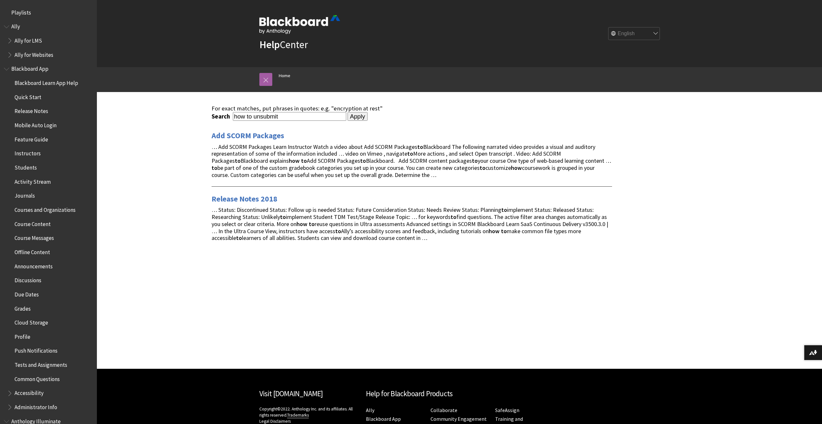 Image resolution: width=822 pixels, height=424 pixels. Describe the element at coordinates (410, 224) in the screenshot. I see `span: … Status: Discontinued Status: Follow up is needed Status: Future Consideration Status: Needs Rev...` at that location.